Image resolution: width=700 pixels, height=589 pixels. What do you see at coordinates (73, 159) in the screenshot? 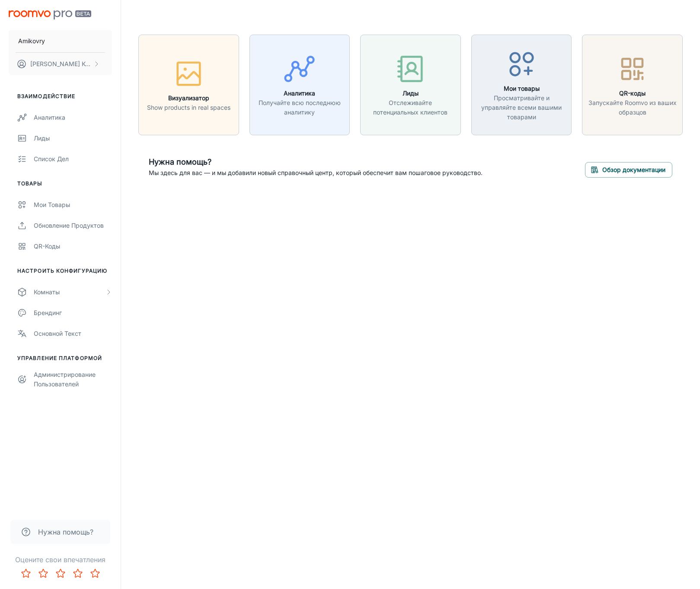
I see `div: Список дел` at bounding box center [73, 159].